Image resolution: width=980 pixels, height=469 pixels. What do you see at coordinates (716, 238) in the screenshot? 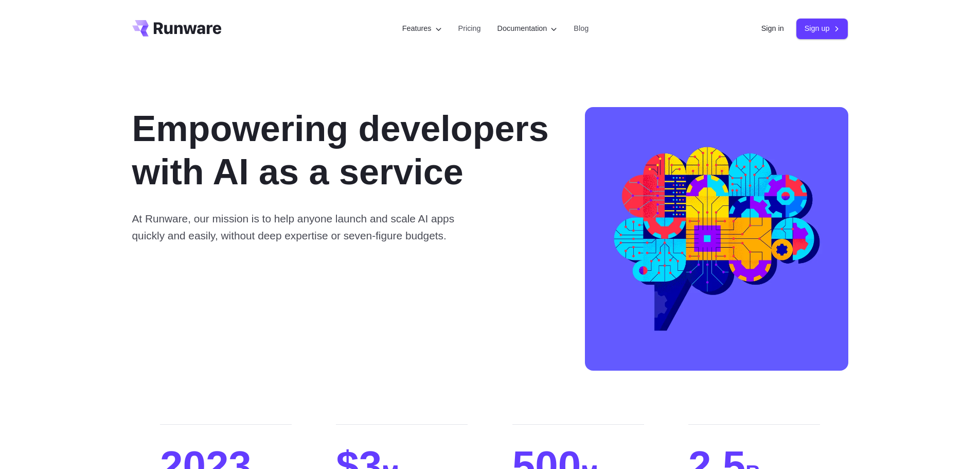
I see `img: A colorful illustration of a brain made up of circuit boards` at bounding box center [716, 238].